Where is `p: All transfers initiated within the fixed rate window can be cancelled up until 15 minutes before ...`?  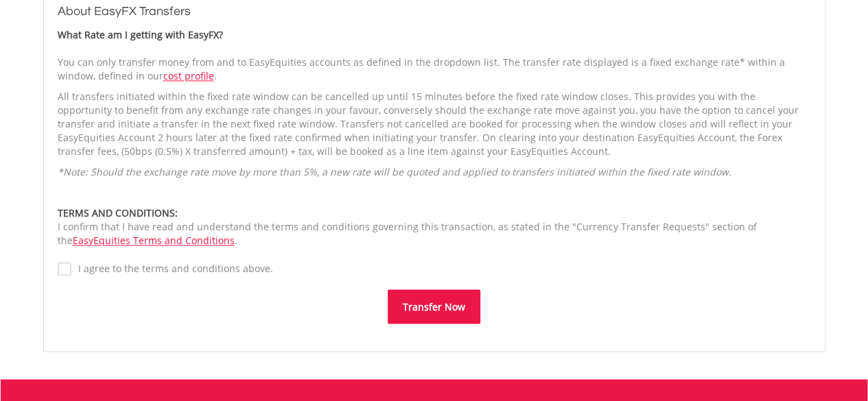 p: All transfers initiated within the fixed rate window can be cancelled up until 15 minutes before ... is located at coordinates (434, 124).